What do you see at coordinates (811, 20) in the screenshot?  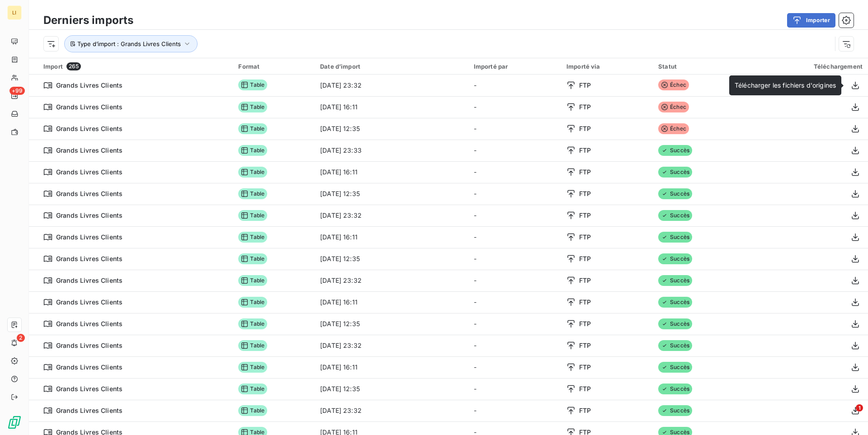 I see `button: Importer` at bounding box center [811, 20].